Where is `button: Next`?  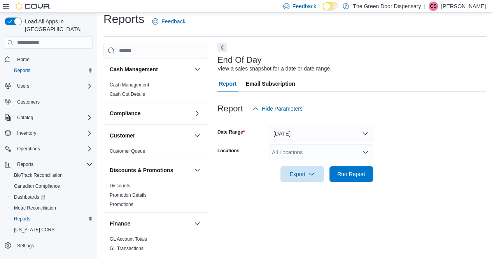
button: Next is located at coordinates (222, 47).